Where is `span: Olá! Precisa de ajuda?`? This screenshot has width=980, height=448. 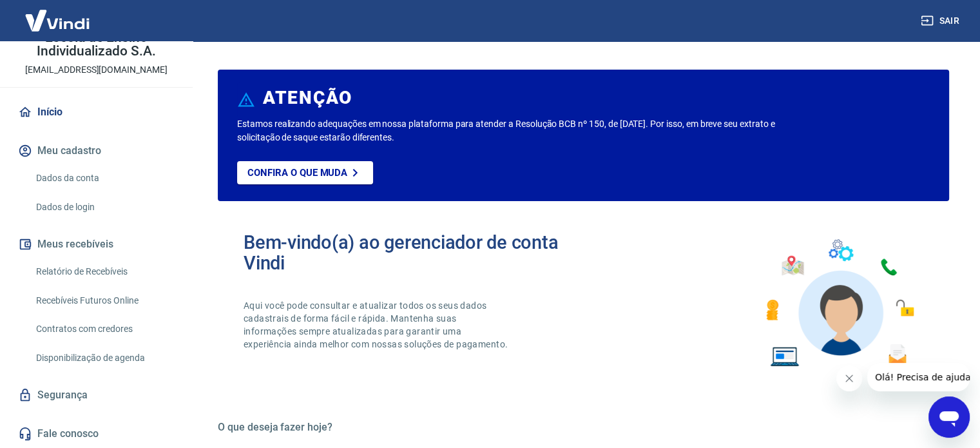 span: Olá! Precisa de ajuda? is located at coordinates (58, 14).